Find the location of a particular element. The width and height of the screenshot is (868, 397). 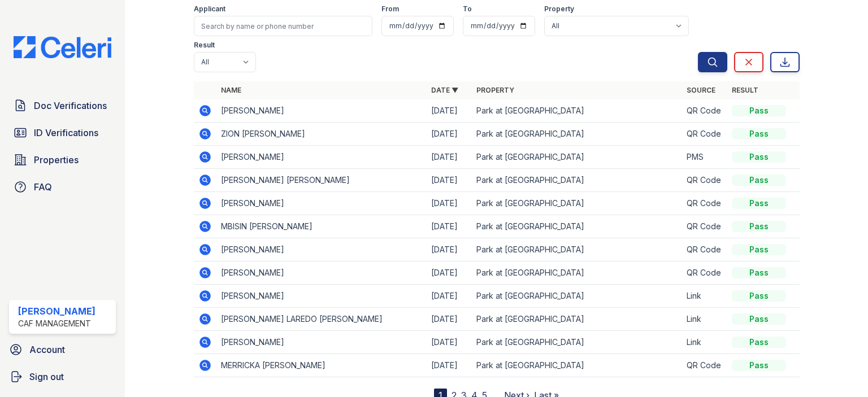

label: From is located at coordinates (390, 9).